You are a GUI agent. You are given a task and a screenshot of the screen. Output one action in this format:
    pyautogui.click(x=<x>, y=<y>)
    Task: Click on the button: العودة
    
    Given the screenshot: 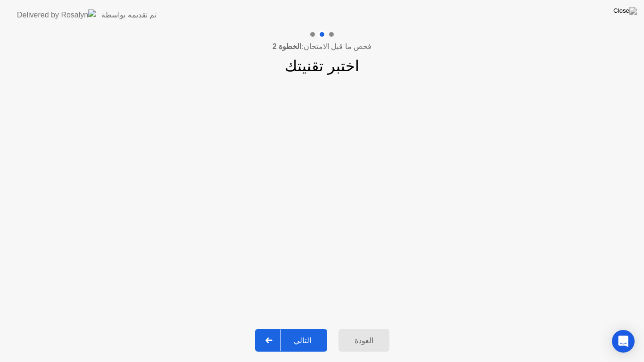 What is the action you would take?
    pyautogui.click(x=364, y=340)
    